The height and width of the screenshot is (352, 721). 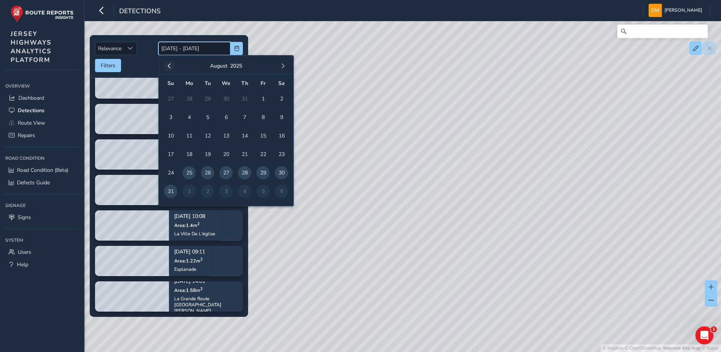 What do you see at coordinates (31, 123) in the screenshot?
I see `span: Route View` at bounding box center [31, 123].